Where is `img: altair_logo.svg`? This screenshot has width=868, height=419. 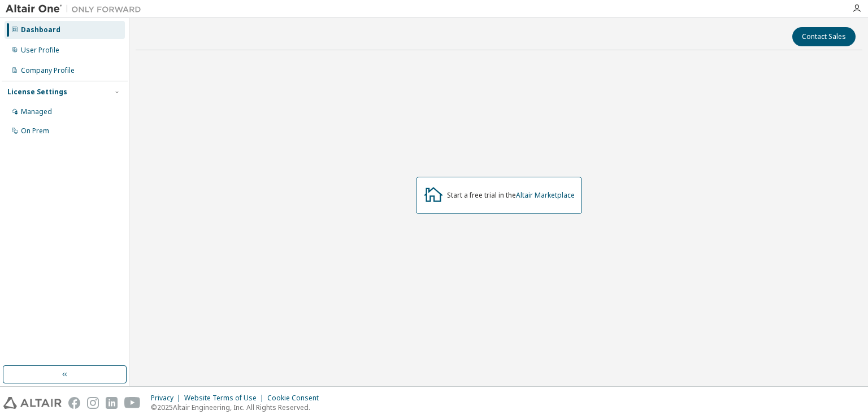
img: altair_logo.svg is located at coordinates (32, 403).